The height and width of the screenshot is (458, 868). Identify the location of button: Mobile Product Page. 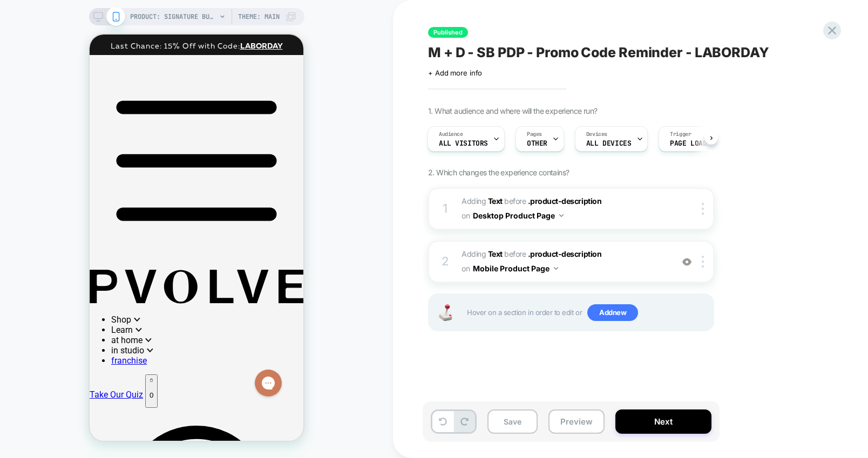
(515, 268).